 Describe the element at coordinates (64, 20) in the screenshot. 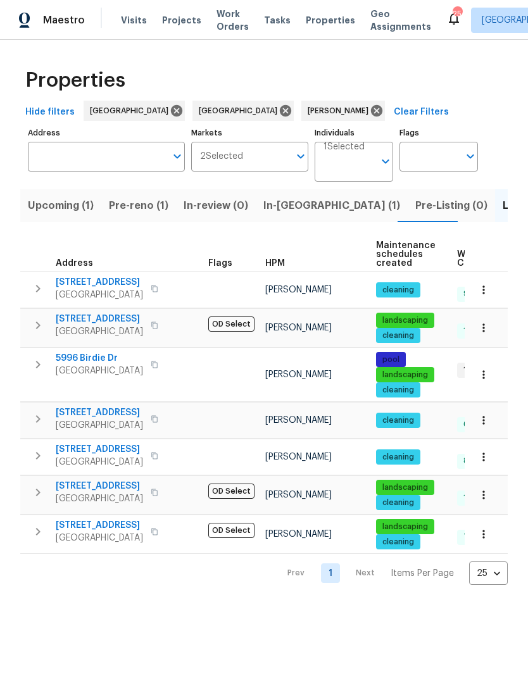

I see `span: Maestro` at that location.